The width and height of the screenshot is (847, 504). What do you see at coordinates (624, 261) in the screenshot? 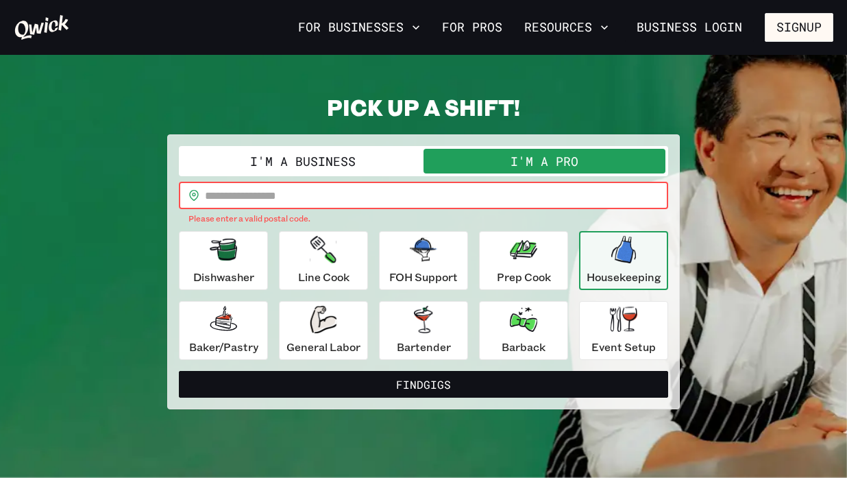
I see `button: Housekeeping` at bounding box center [624, 261].